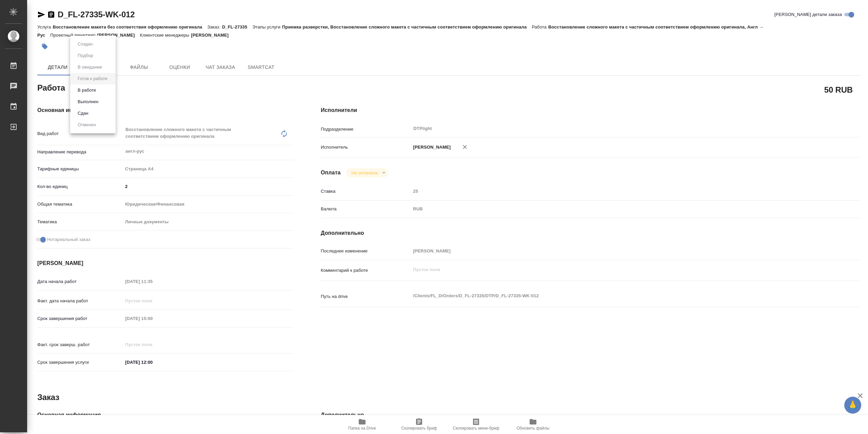 Image resolution: width=868 pixels, height=434 pixels. I want to click on button: Готов к работе, so click(93, 78).